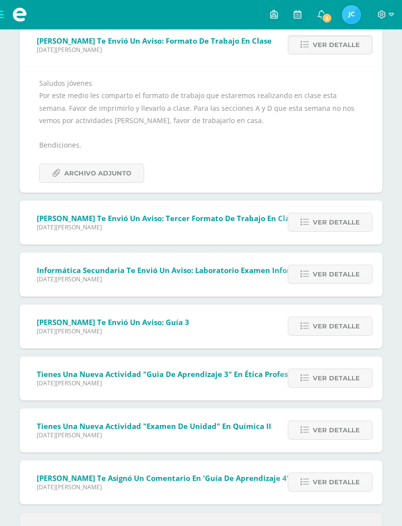  I want to click on span: Archivo Adjunto, so click(97, 173).